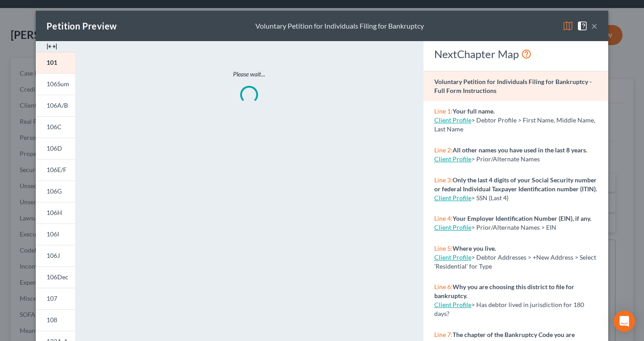  Describe the element at coordinates (523, 218) in the screenshot. I see `strong: Your Employer Identification Number (EIN), if any.` at that location.